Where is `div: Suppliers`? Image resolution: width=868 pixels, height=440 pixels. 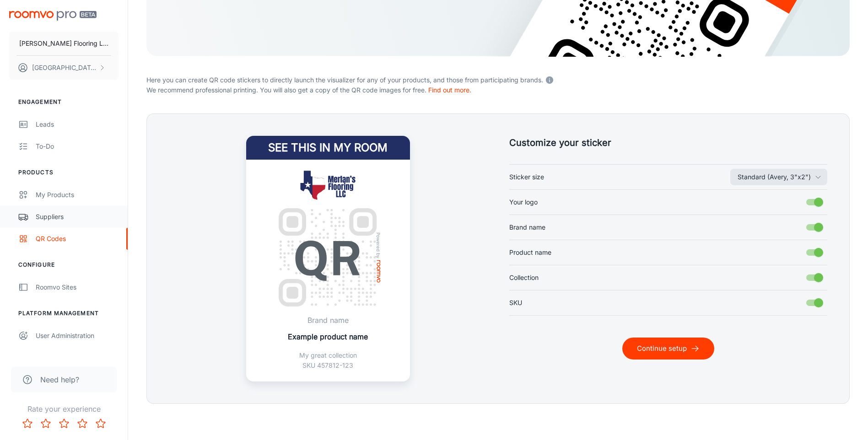 div: Suppliers is located at coordinates (77, 217).